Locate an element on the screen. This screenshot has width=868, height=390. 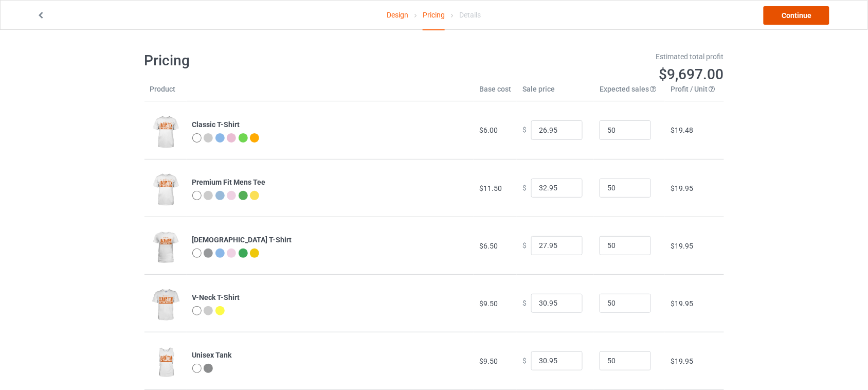
th: Expected sales is located at coordinates (629, 92).